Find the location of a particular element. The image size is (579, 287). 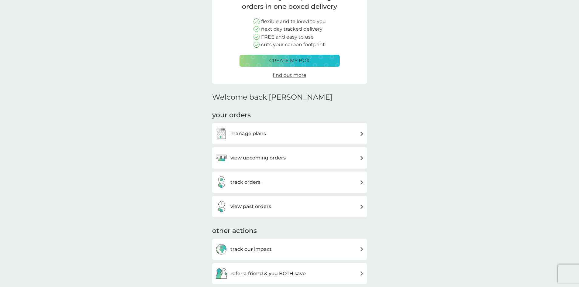

h3: track orders is located at coordinates (245, 182).